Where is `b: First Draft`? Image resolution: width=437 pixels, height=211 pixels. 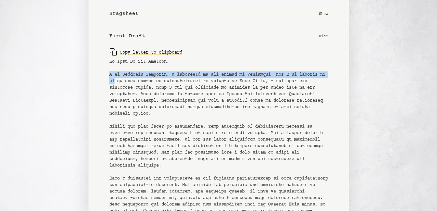 b: First Draft is located at coordinates (127, 36).